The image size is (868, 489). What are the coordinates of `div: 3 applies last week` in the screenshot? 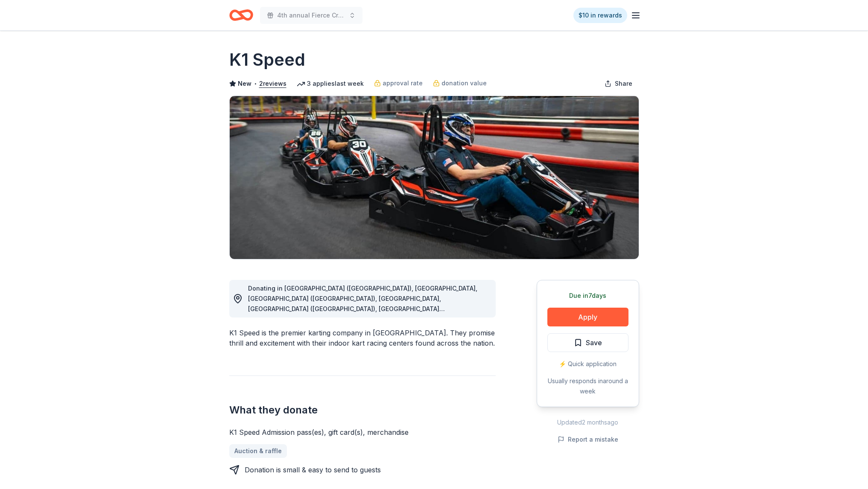 It's located at (330, 83).